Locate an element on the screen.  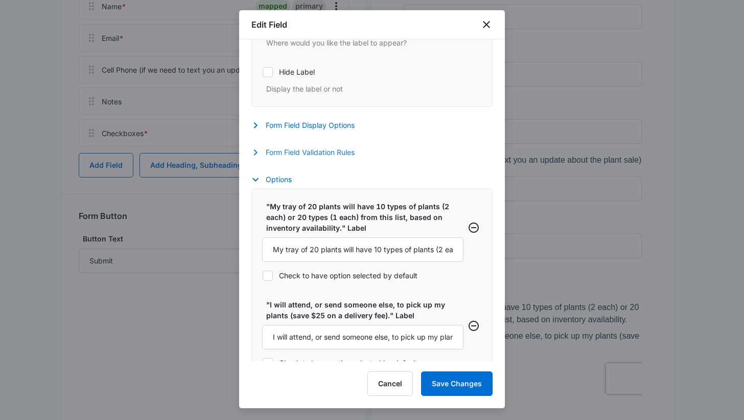
button: close is located at coordinates (486, 25).